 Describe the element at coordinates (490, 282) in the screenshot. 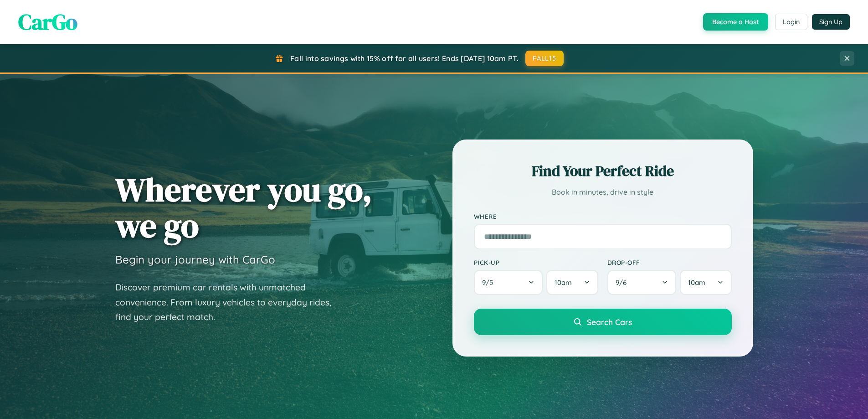

I see `span: 9 / 5` at that location.